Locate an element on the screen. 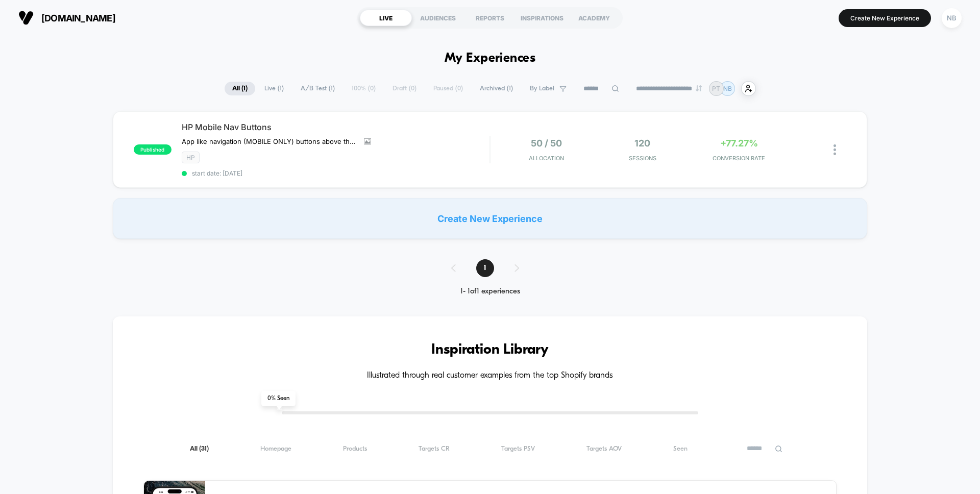 The height and width of the screenshot is (494, 980). img: end is located at coordinates (699, 88).